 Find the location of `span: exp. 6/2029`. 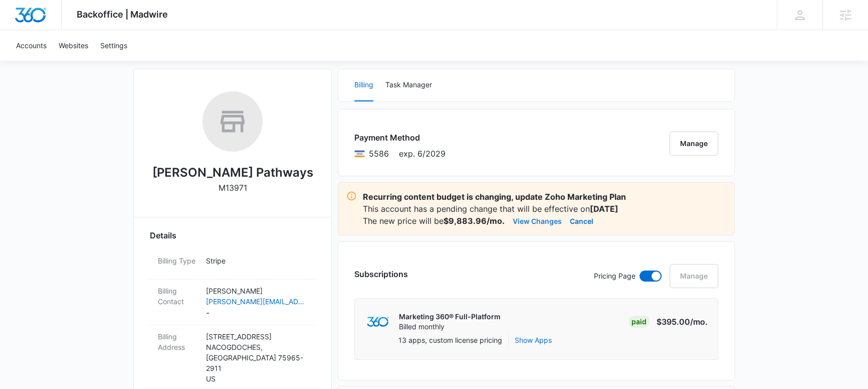

span: exp. 6/2029 is located at coordinates (422, 153).